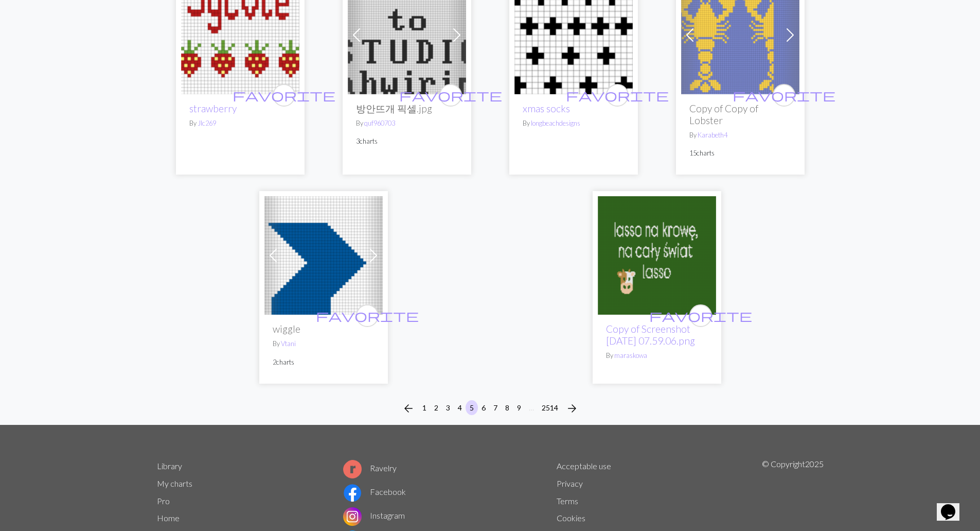  I want to click on button: 4, so click(460, 407).